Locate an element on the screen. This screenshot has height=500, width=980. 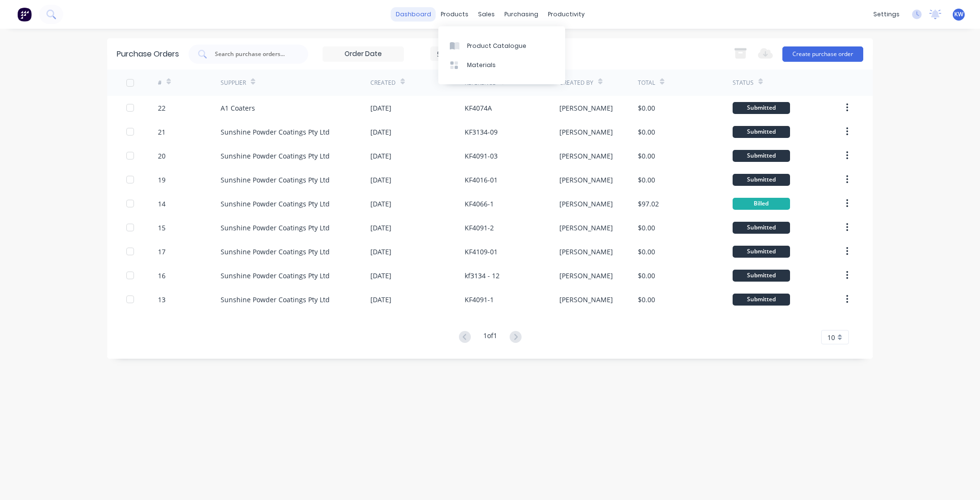
div: kf3134 - 12 is located at coordinates (482, 275).